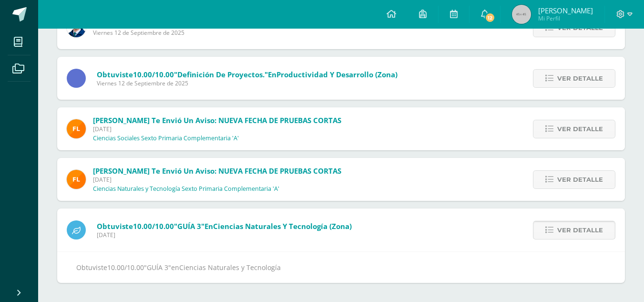 The height and width of the screenshot is (302, 644). What do you see at coordinates (490, 18) in the screenshot?
I see `span: 12` at bounding box center [490, 18].